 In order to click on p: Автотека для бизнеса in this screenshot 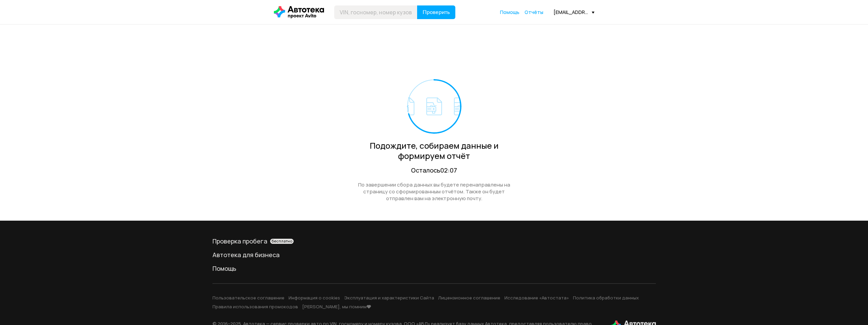, I will do `click(434, 255)`.